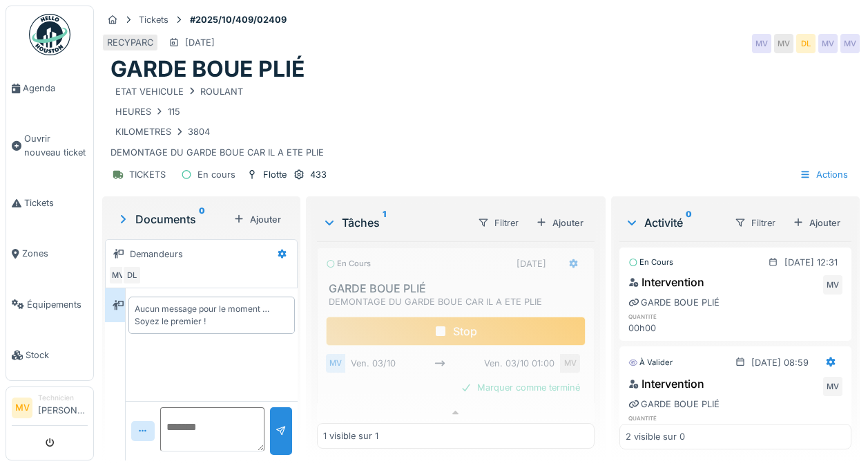  What do you see at coordinates (172, 219) in the screenshot?
I see `div: Documents` at bounding box center [172, 219].